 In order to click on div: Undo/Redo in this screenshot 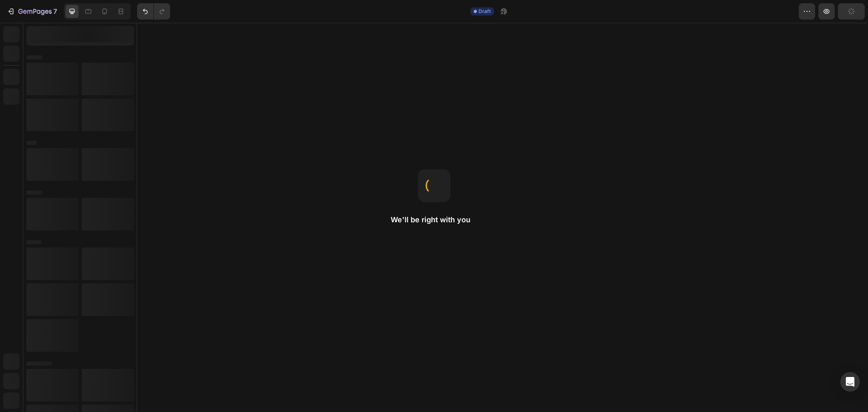, I will do `click(153, 12)`.